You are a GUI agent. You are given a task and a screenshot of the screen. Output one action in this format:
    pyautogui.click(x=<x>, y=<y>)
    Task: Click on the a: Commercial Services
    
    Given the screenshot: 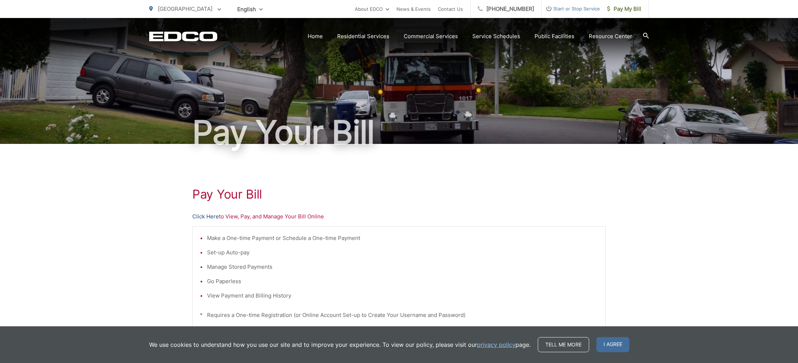 What is the action you would take?
    pyautogui.click(x=431, y=36)
    